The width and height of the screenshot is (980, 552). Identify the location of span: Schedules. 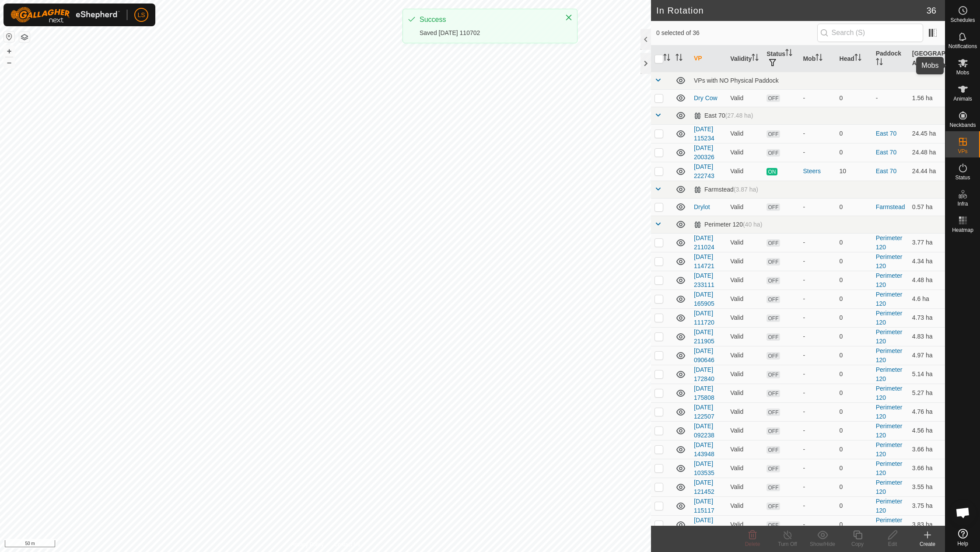
(963, 20).